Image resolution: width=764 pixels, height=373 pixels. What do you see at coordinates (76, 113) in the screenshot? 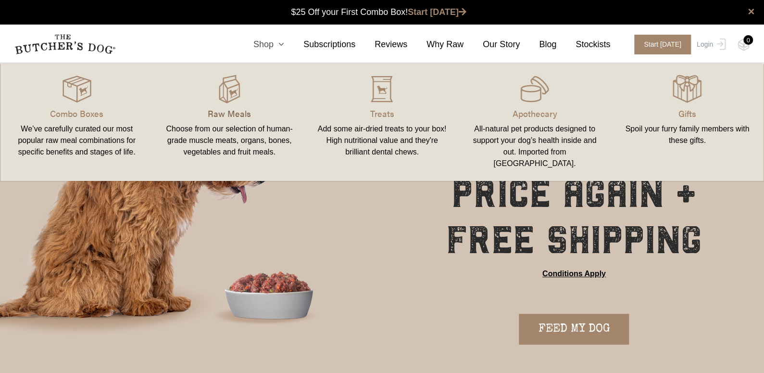
I see `p: Combo Boxes` at bounding box center [76, 113].